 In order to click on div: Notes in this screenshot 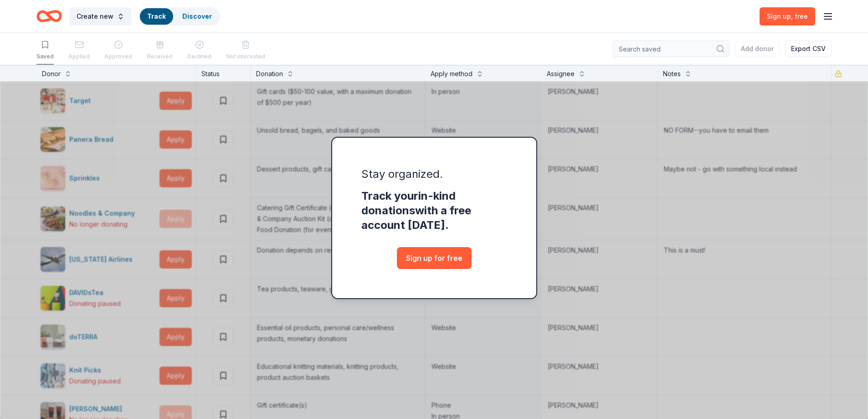, I will do `click(672, 74)`.